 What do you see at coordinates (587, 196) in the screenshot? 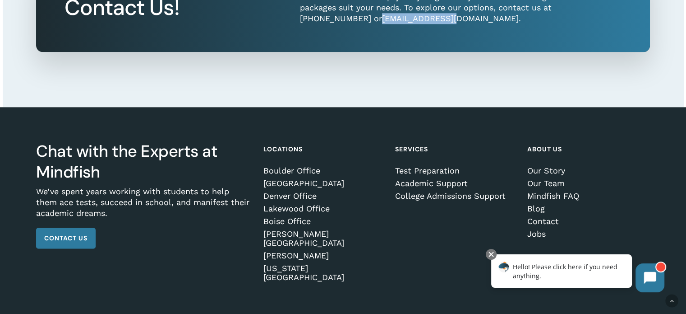
I see `a: Mindfish FAQ` at bounding box center [587, 196].